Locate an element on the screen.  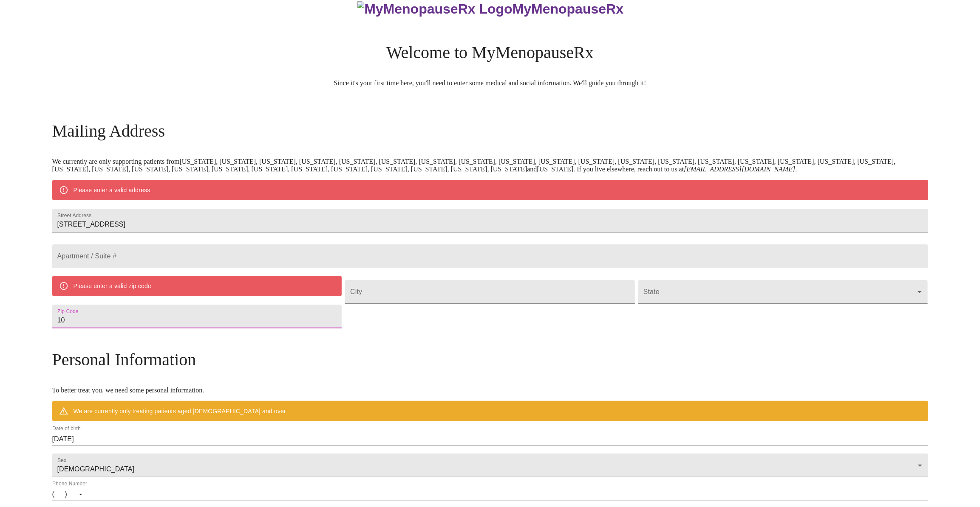
h3: Mailing Address is located at coordinates (490, 131).